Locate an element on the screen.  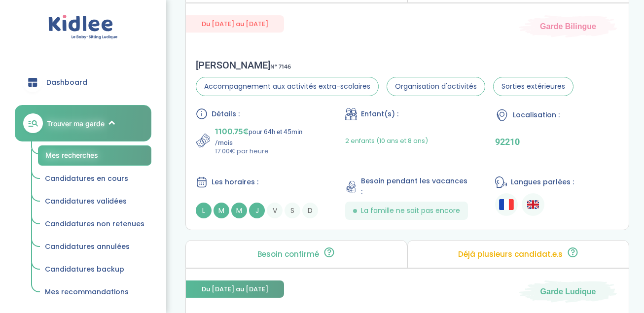
span: Enfant(s) : is located at coordinates (380, 114).